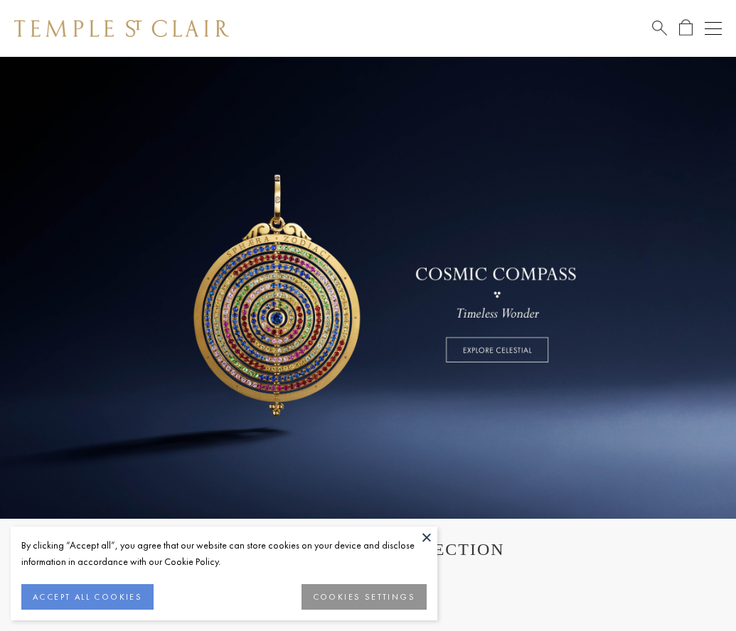 The image size is (736, 631). What do you see at coordinates (713, 28) in the screenshot?
I see `button: Open navigation` at bounding box center [713, 28].